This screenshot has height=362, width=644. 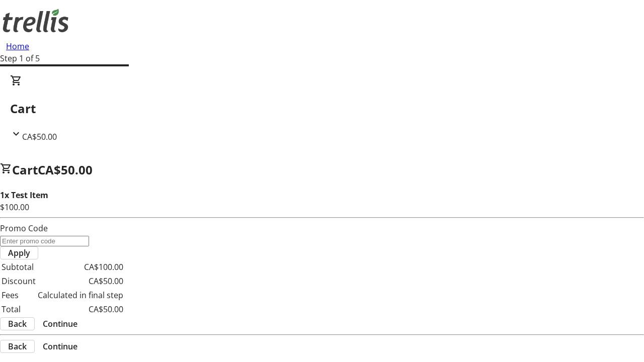 I want to click on span: Cart, so click(x=25, y=169).